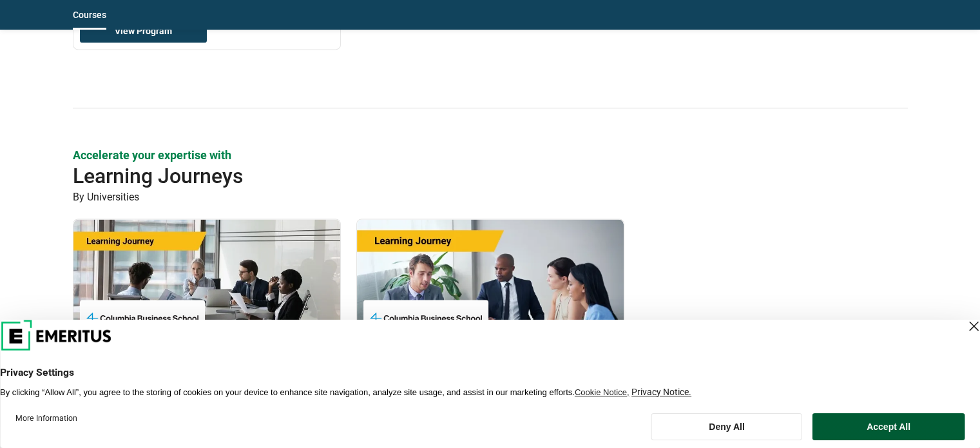  What do you see at coordinates (490, 198) in the screenshot?
I see `p: By Universities` at bounding box center [490, 198].